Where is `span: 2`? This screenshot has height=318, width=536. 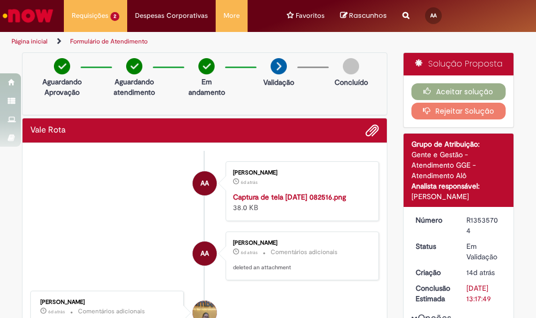 span: 2 is located at coordinates (115, 16).